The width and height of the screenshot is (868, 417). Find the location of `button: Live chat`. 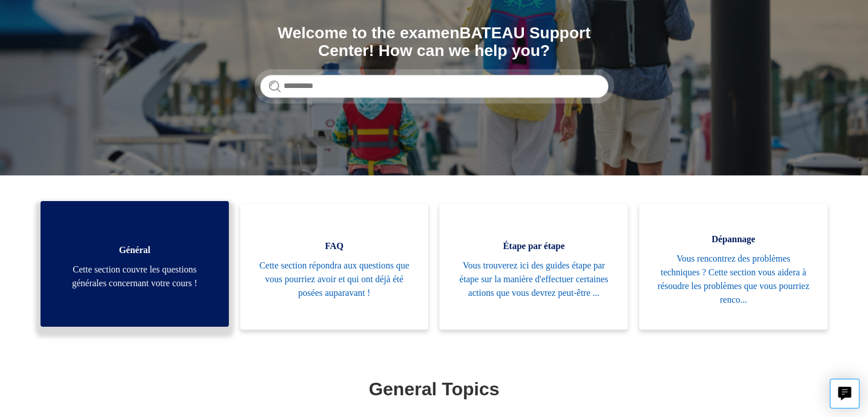

button: Live chat is located at coordinates (844, 393).